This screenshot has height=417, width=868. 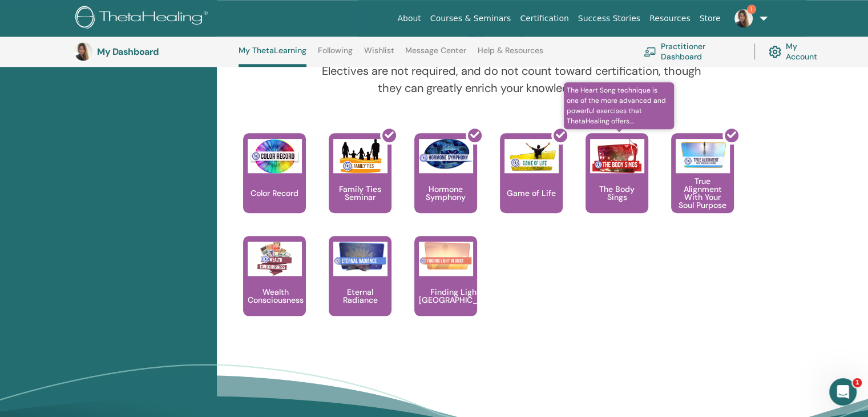 I want to click on img: Wealth Consciousness, so click(x=275, y=258).